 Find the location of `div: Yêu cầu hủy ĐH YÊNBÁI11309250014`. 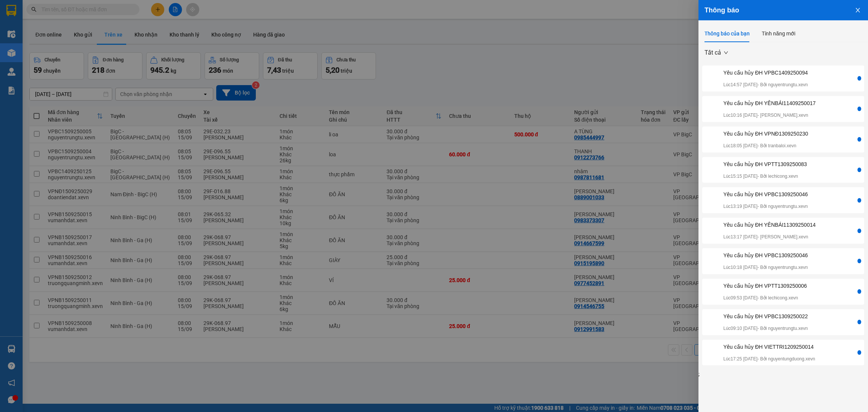

div: Yêu cầu hủy ĐH YÊNBÁI11309250014 is located at coordinates (769, 225).